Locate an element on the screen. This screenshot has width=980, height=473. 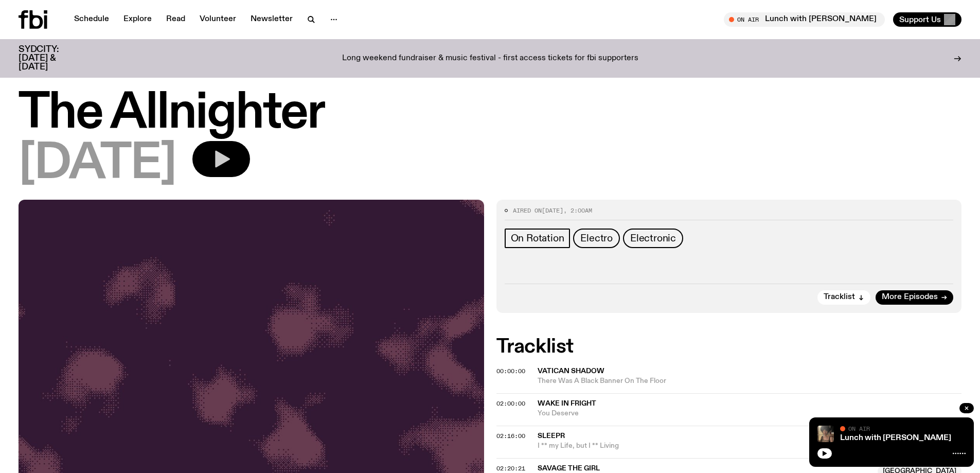
a: Read is located at coordinates (175, 20).